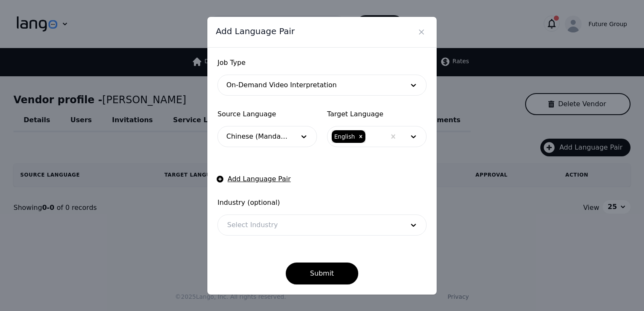 The width and height of the screenshot is (644, 311). Describe the element at coordinates (322, 273) in the screenshot. I see `button: Submit` at that location.